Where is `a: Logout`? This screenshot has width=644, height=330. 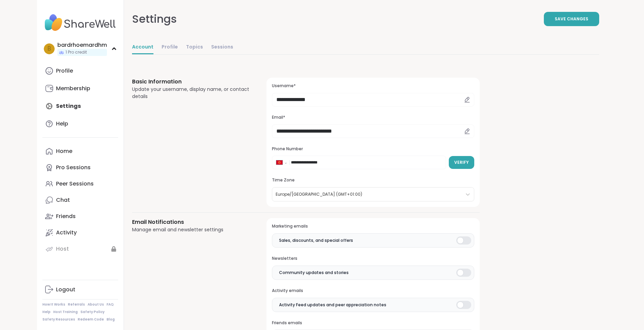
a: Logout is located at coordinates (80, 290).